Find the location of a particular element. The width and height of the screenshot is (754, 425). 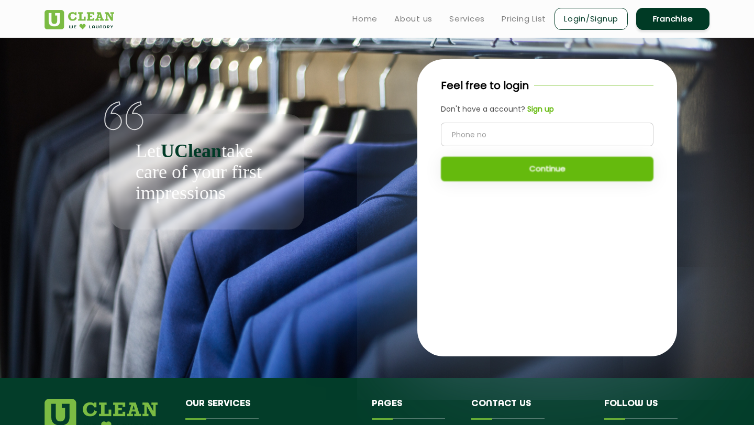

img: quote-img is located at coordinates (124, 116).